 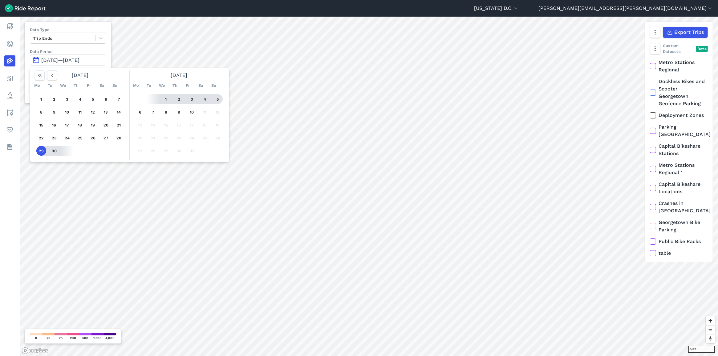 I want to click on label: Data Period, so click(x=68, y=51).